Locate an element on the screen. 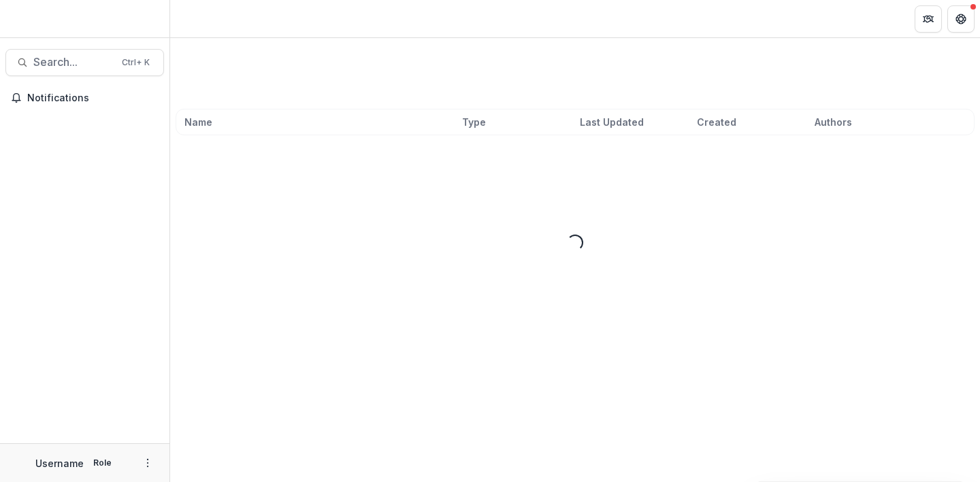 Image resolution: width=980 pixels, height=482 pixels. span: Last Updated is located at coordinates (612, 121).